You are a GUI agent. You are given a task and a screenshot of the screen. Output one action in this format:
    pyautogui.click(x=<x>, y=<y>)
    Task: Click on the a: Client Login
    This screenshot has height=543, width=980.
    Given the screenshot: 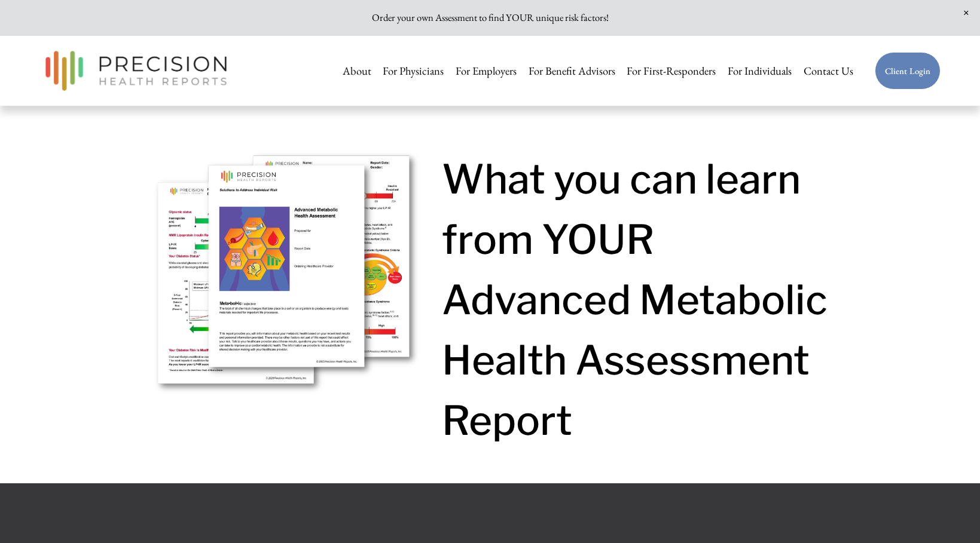 What is the action you would take?
    pyautogui.click(x=908, y=71)
    